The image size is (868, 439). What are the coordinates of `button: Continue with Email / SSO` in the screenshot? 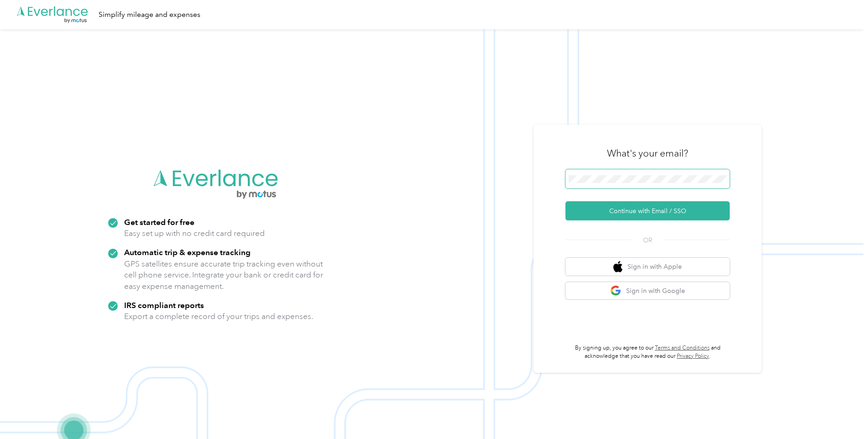 It's located at (648, 211).